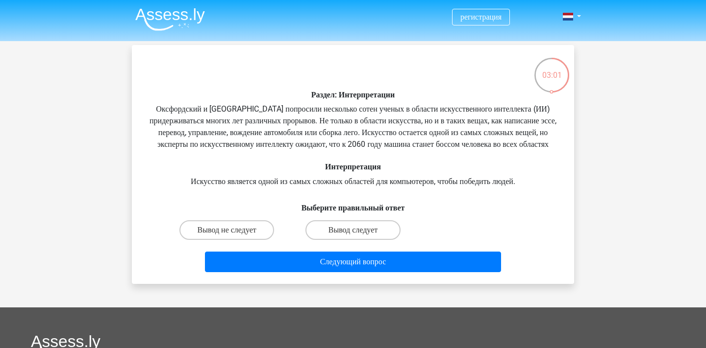  What do you see at coordinates (481, 17) in the screenshot?
I see `a: регистрация` at bounding box center [481, 17].